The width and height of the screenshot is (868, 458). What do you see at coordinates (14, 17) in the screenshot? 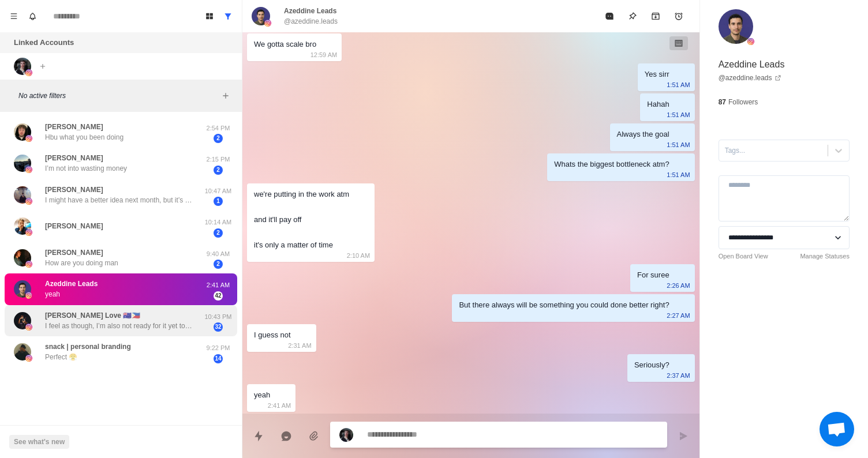
I see `button: Menu` at bounding box center [14, 17].